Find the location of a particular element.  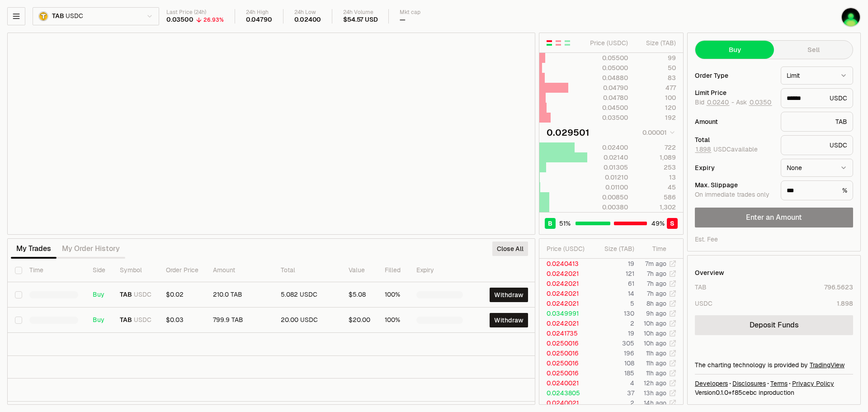

span: S is located at coordinates (672, 223).